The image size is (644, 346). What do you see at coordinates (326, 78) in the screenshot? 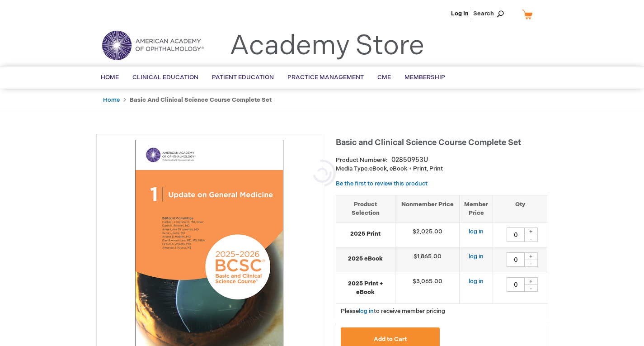
I see `a: Practice Management` at bounding box center [326, 78].